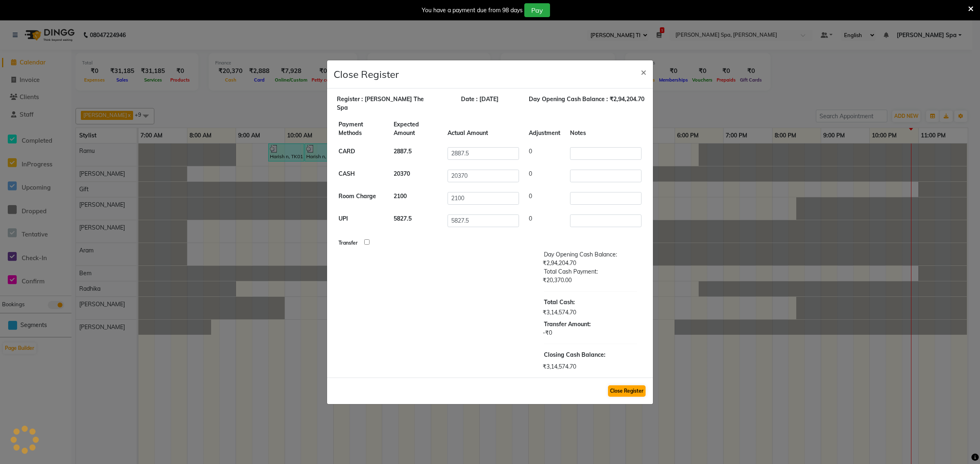  What do you see at coordinates (483, 129) in the screenshot?
I see `th: Actual Amount` at bounding box center [483, 129].